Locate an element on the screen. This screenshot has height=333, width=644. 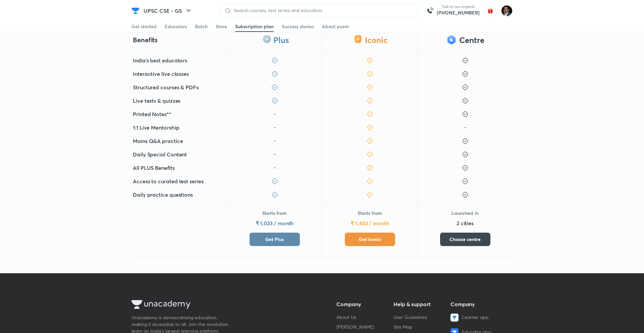
h5: Daily Special Content is located at coordinates (160, 155).